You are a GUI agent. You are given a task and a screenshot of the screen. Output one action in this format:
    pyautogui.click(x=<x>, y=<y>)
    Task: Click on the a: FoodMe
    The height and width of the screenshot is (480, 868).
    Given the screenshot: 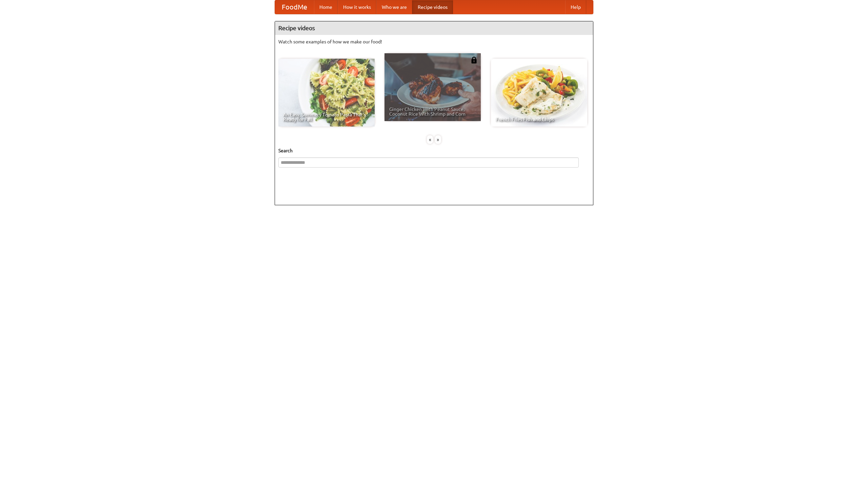 What is the action you would take?
    pyautogui.click(x=294, y=7)
    